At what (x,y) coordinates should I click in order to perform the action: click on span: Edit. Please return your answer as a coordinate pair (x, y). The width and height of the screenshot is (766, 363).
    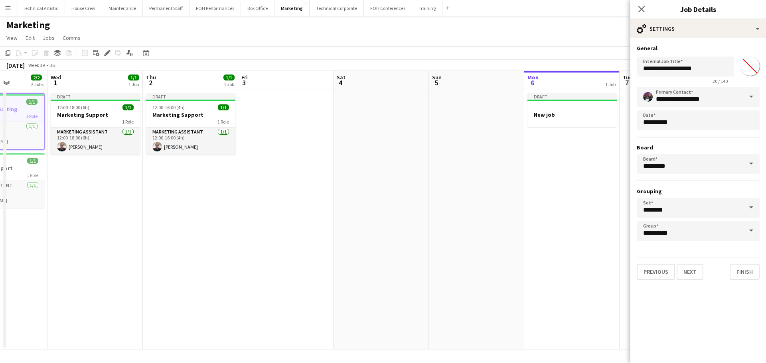
    Looking at the image, I should click on (30, 38).